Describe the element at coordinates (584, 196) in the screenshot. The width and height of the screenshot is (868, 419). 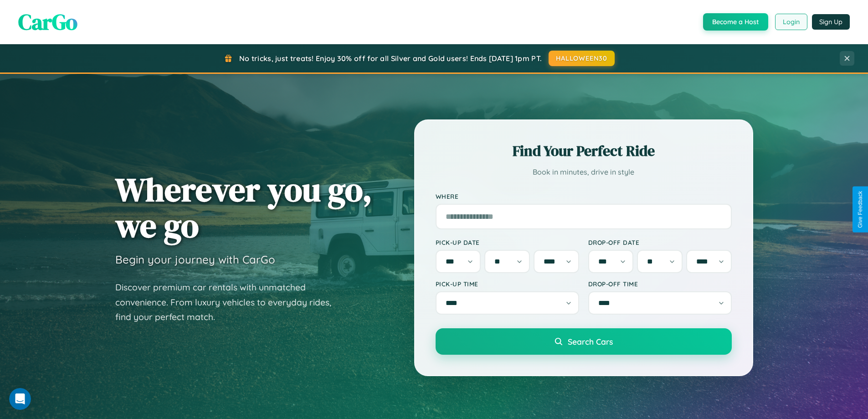
I see `label: Where` at that location.